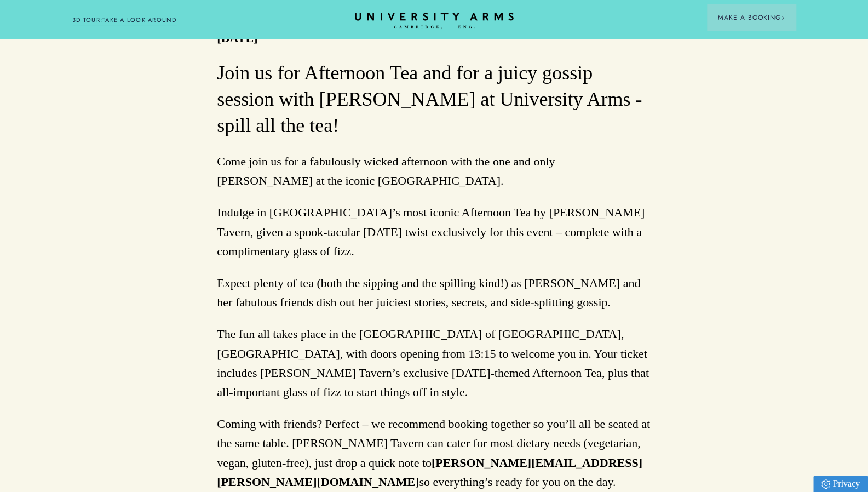  I want to click on a: 3D TOUR:TAKE A LOOK AROUND, so click(125, 20).